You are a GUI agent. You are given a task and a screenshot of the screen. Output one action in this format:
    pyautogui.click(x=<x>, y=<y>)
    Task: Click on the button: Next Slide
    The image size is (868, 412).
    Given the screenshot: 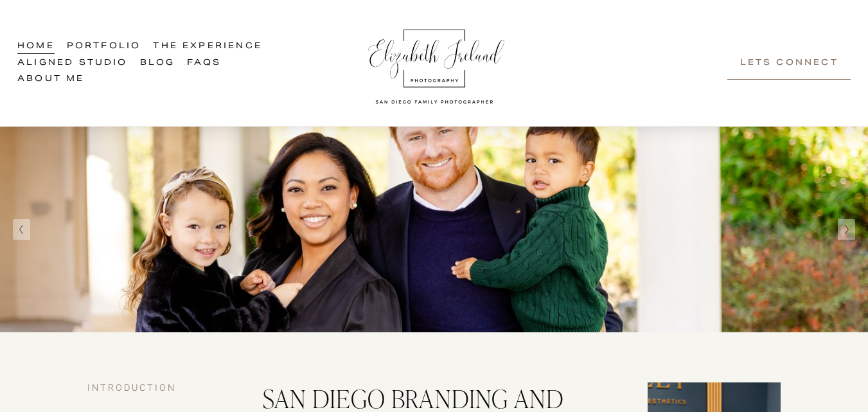 What is the action you would take?
    pyautogui.click(x=846, y=229)
    